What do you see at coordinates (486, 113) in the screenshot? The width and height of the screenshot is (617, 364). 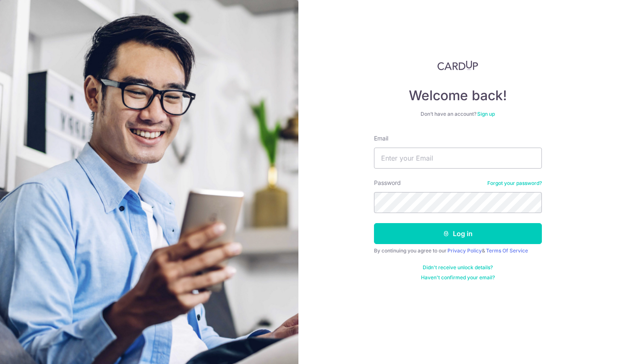 I see `a: Sign up` at bounding box center [486, 113].